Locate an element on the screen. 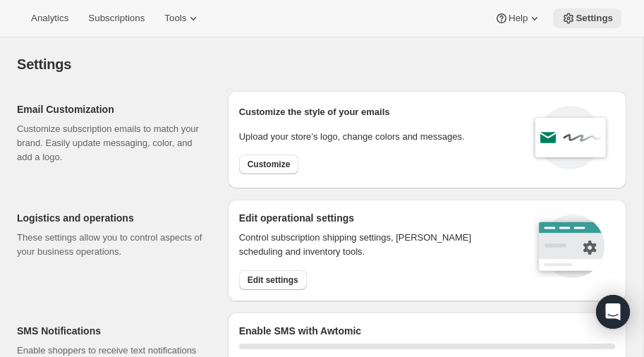 The width and height of the screenshot is (644, 357). button: Edit settings is located at coordinates (273, 280).